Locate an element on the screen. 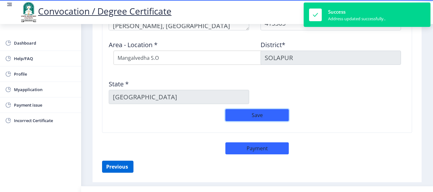 The image size is (433, 192). span: Dashboard is located at coordinates (45, 43).